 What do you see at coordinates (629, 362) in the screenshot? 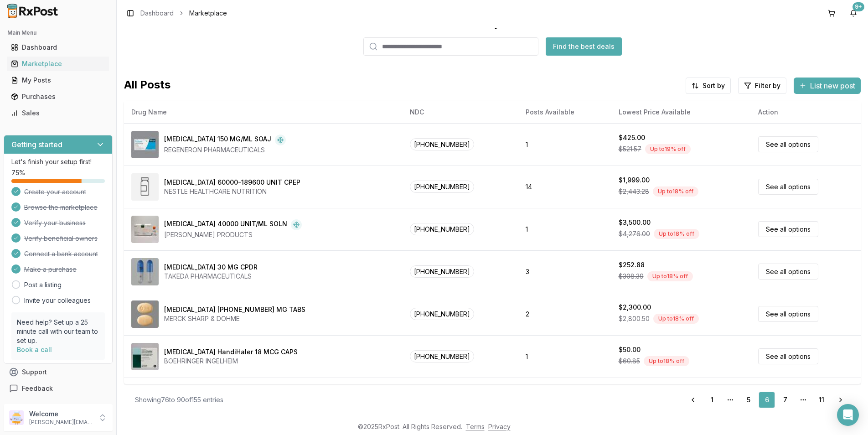
I see `span: $60.85` at bounding box center [629, 362].